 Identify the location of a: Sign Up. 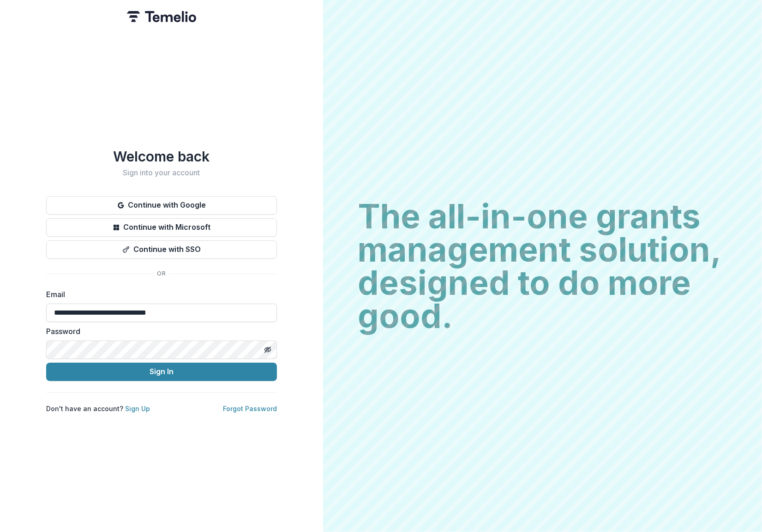
(138, 408).